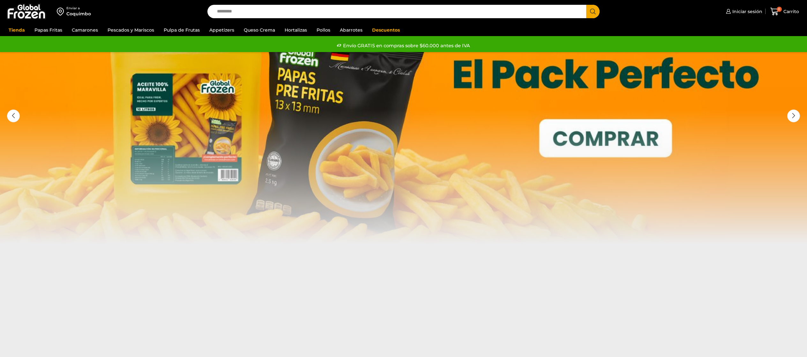 The width and height of the screenshot is (807, 357). What do you see at coordinates (779, 9) in the screenshot?
I see `span: 0` at bounding box center [779, 9].